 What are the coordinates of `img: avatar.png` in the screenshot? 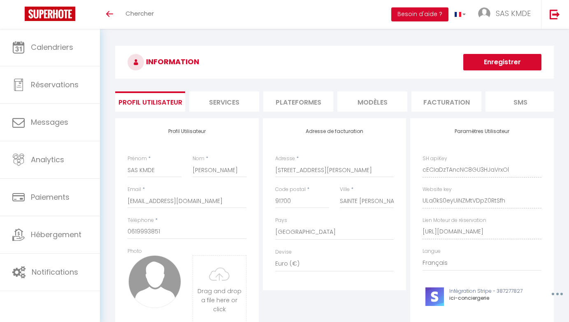 It's located at (155, 281).